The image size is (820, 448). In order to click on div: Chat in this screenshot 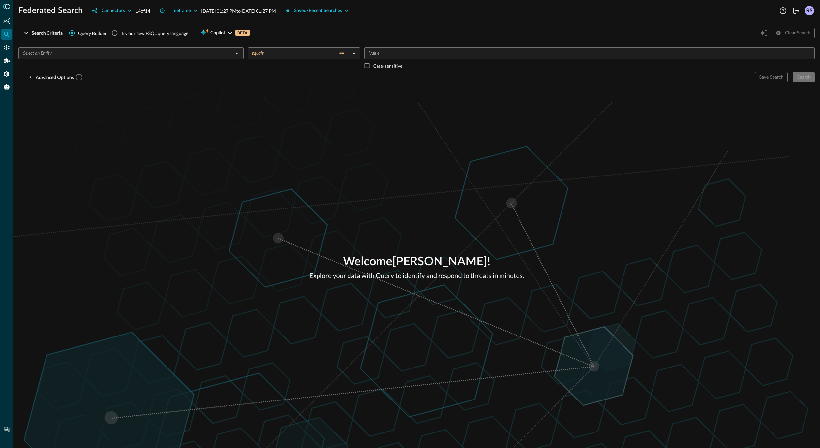, I will do `click(7, 429)`.